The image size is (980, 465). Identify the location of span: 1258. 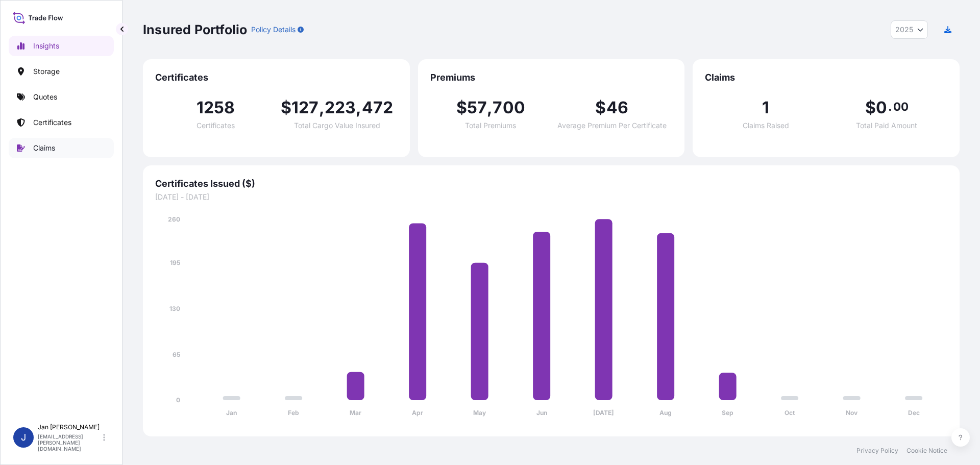
(216, 107).